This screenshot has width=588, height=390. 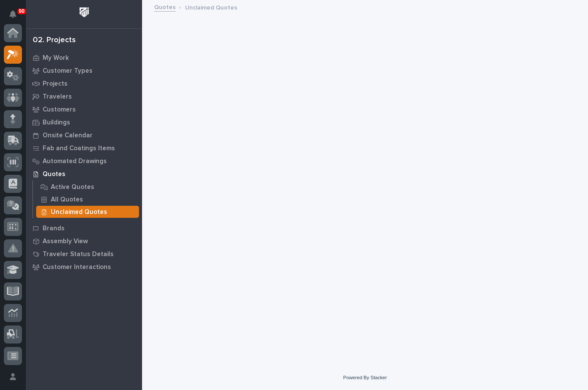 I want to click on p: Brands, so click(x=53, y=228).